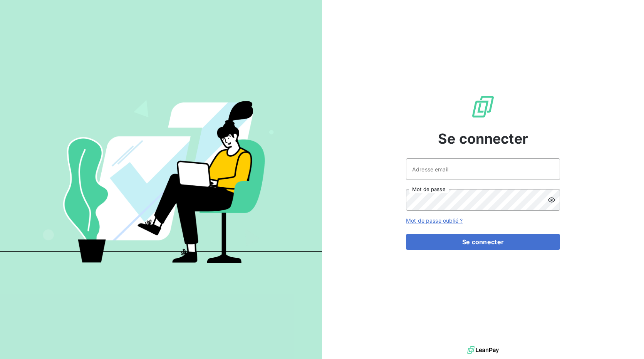  Describe the element at coordinates (483, 242) in the screenshot. I see `button: Se connecter` at that location.